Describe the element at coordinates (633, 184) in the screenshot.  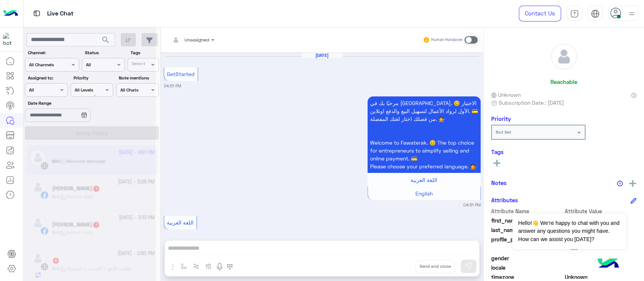
I see `img: add` at that location.